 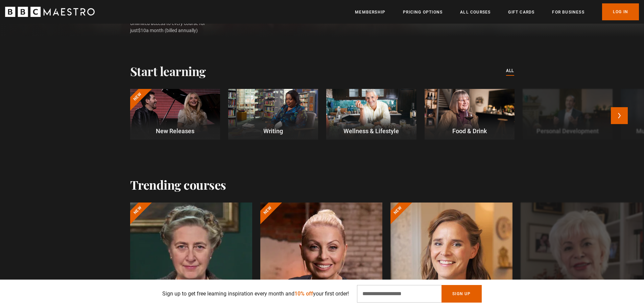 I want to click on button: Sign Up, so click(x=461, y=294).